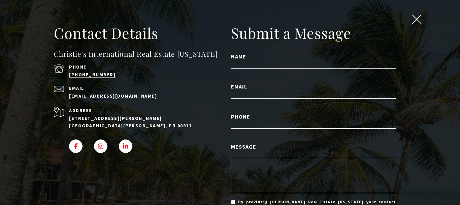  I want to click on p: Email, so click(141, 88).